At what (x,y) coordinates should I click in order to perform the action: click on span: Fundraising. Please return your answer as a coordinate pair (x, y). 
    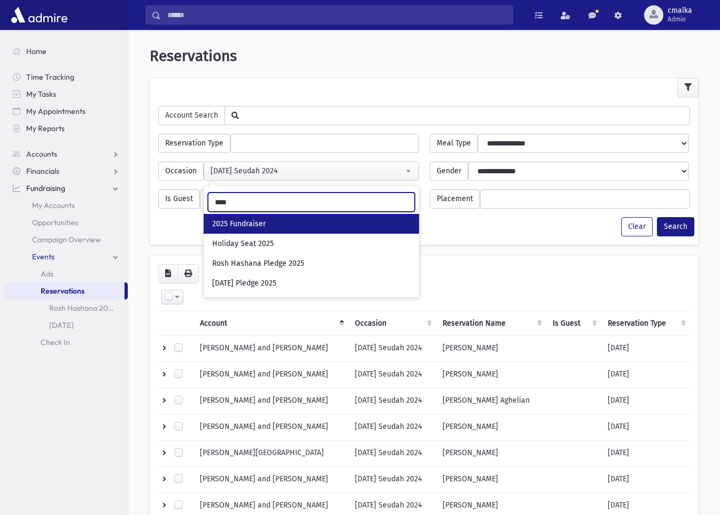
    Looking at the image, I should click on (45, 188).